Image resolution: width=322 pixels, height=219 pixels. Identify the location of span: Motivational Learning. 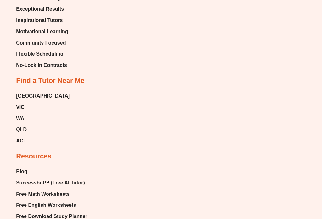
(42, 32).